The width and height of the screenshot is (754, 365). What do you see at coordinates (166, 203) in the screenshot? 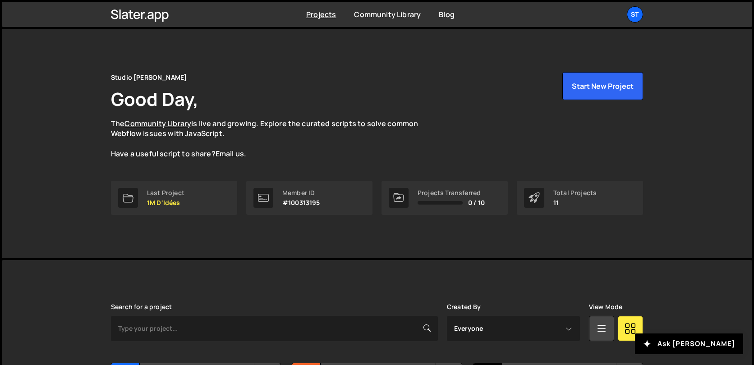
I see `p: 1M D'Idées` at bounding box center [166, 203].